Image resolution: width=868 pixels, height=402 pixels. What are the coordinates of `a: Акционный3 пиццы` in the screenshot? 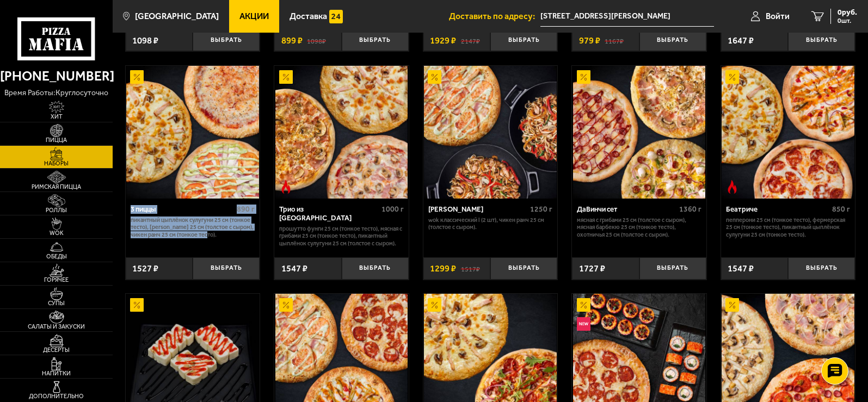 It's located at (193, 131).